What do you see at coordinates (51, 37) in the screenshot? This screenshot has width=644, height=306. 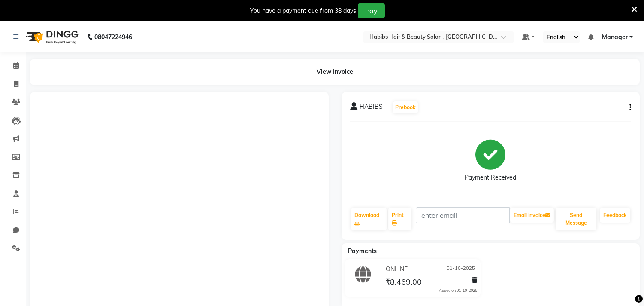 I see `img: logo` at bounding box center [51, 37].